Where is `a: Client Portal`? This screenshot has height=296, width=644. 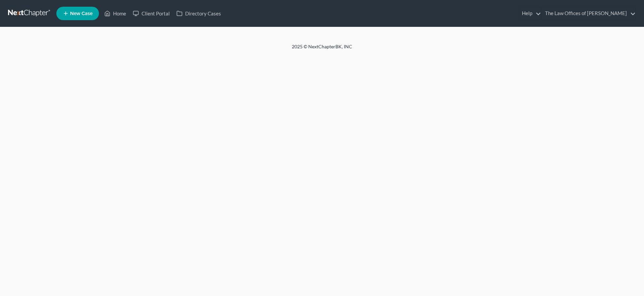
a: Client Portal is located at coordinates (151, 13).